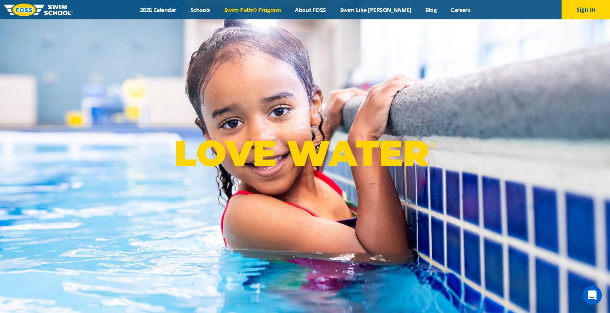  I want to click on a: Schools, so click(200, 10).